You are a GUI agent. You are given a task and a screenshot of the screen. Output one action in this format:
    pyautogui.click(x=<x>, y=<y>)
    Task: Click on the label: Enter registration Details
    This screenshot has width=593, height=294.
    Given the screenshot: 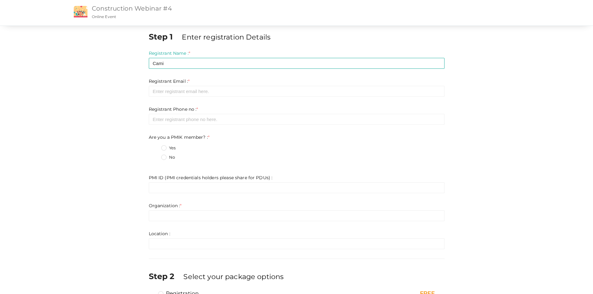 What is the action you would take?
    pyautogui.click(x=226, y=37)
    